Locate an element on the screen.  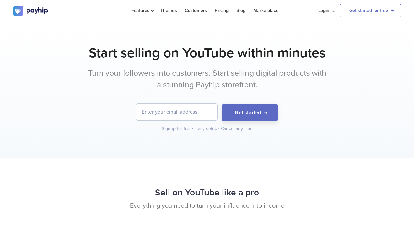
input: Enter your email address is located at coordinates (177, 112).